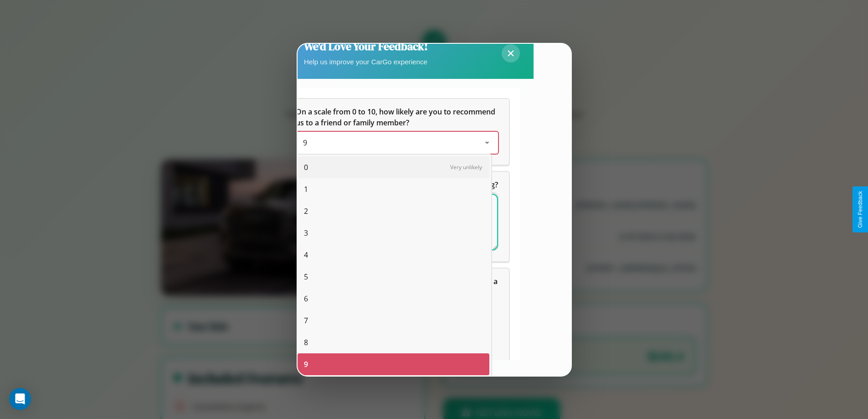 This screenshot has width=868, height=419. Describe the element at coordinates (393, 255) in the screenshot. I see `div: 4` at that location.